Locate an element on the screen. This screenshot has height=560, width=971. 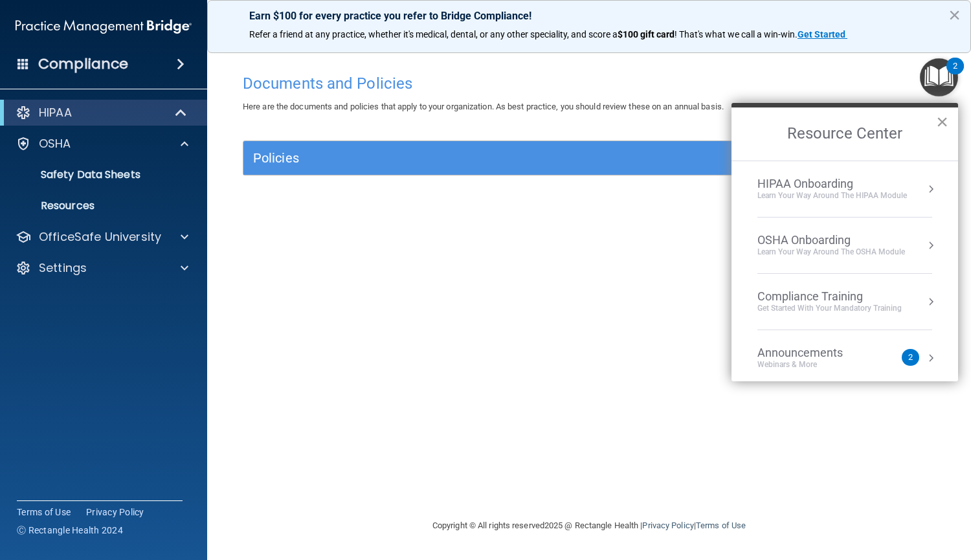
p: OfficeSafe University is located at coordinates (100, 237).